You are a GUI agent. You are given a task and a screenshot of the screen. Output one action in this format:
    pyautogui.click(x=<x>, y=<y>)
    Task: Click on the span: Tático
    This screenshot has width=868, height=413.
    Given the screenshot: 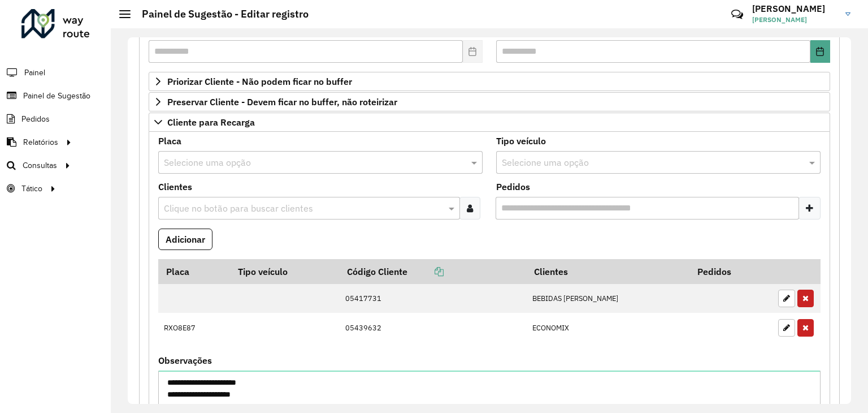 What is the action you would take?
    pyautogui.click(x=32, y=189)
    